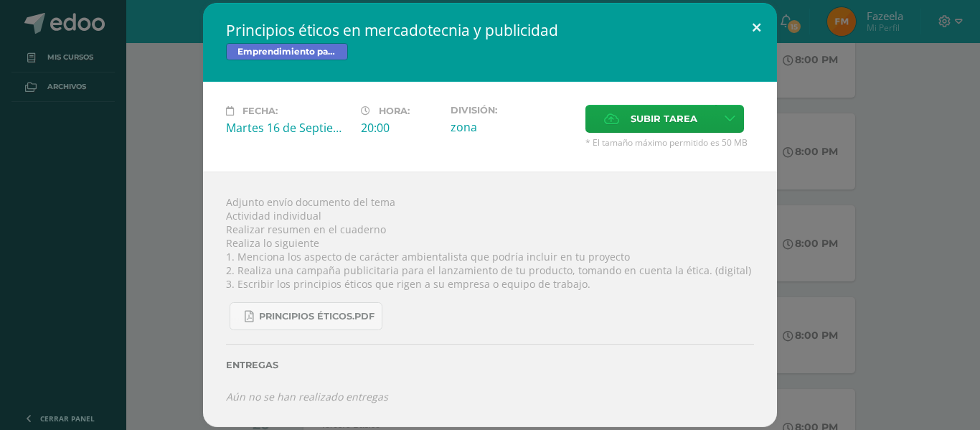 Image resolution: width=980 pixels, height=430 pixels. Describe the element at coordinates (490, 299) in the screenshot. I see `div: Adjunto envío documento del tema Actividad individual Realizar resumen en el cuaderno Realiza lo ...` at that location.